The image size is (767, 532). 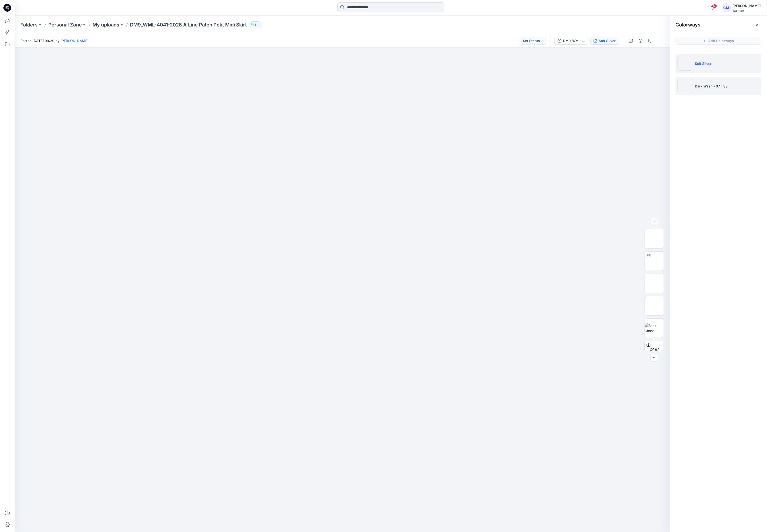 I want to click on p: Dark Wash - 07 - S3, so click(x=712, y=86).